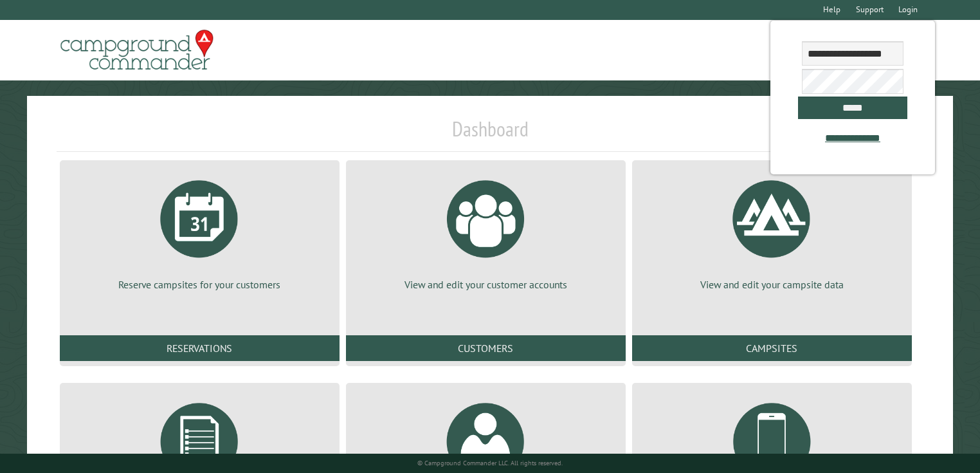  Describe the element at coordinates (772, 285) in the screenshot. I see `p: View and edit your campsite data` at that location.